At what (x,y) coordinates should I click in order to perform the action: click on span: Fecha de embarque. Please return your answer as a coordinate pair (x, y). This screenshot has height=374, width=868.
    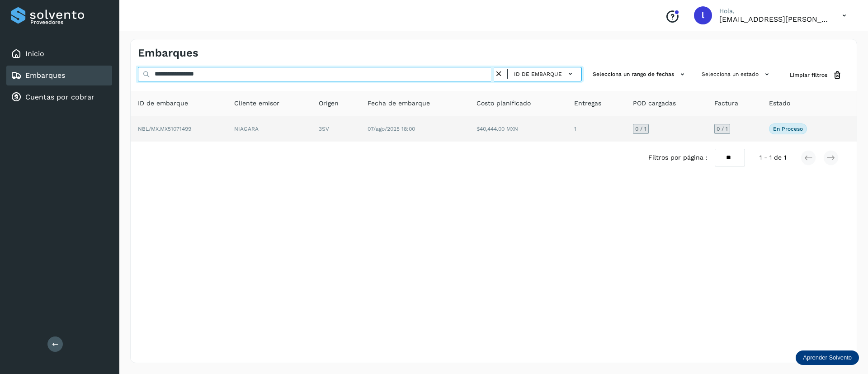
    Looking at the image, I should click on (398, 103).